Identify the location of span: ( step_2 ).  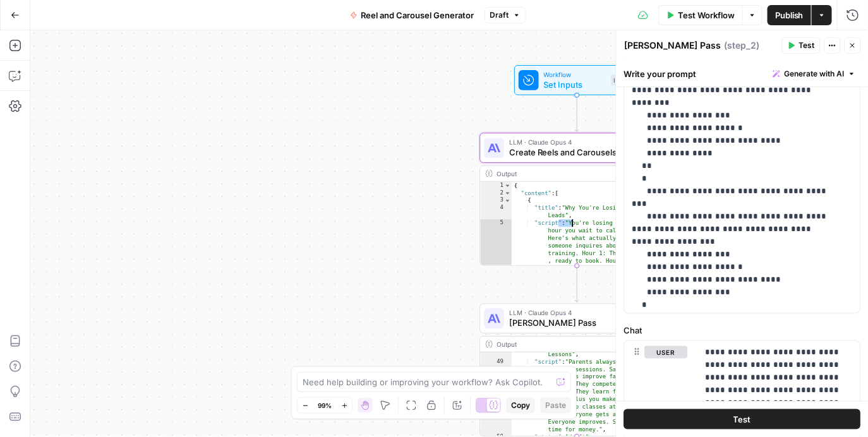
(743, 45).